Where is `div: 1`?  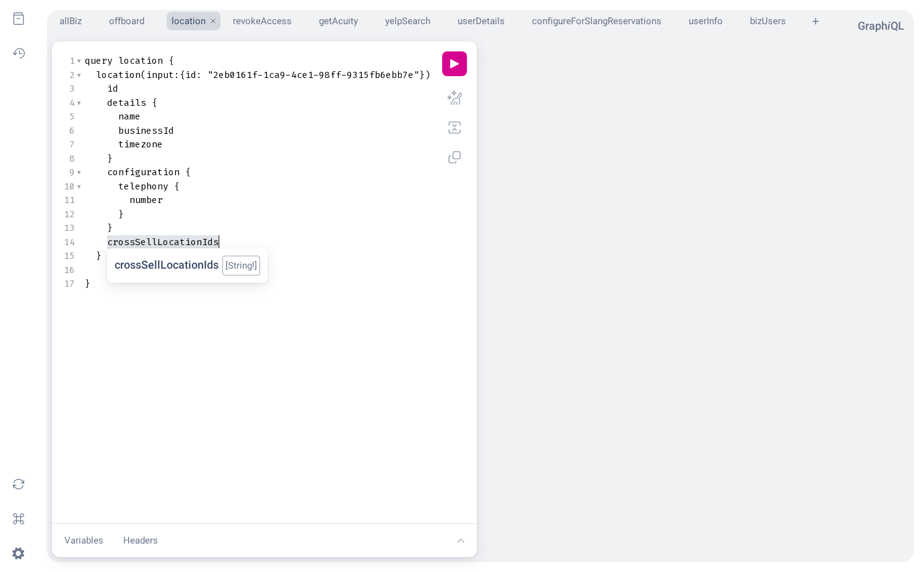 div: 1 is located at coordinates (68, 61).